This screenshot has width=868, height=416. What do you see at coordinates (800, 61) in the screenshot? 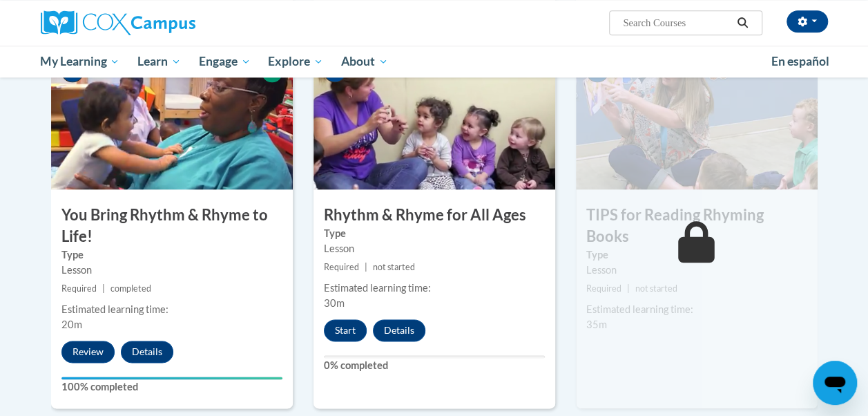
I see `span: En español` at bounding box center [800, 61].